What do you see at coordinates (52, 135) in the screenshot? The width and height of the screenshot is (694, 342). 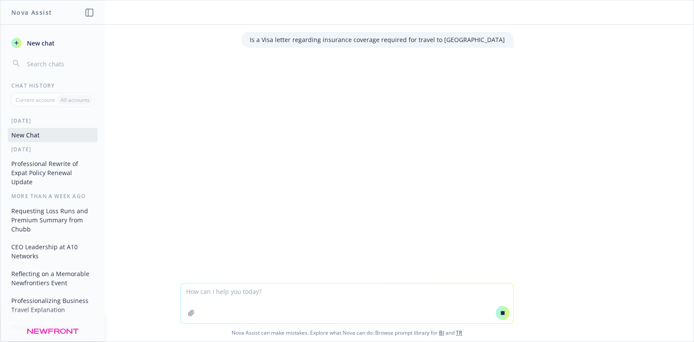 I see `button: New Chat` at bounding box center [52, 135].